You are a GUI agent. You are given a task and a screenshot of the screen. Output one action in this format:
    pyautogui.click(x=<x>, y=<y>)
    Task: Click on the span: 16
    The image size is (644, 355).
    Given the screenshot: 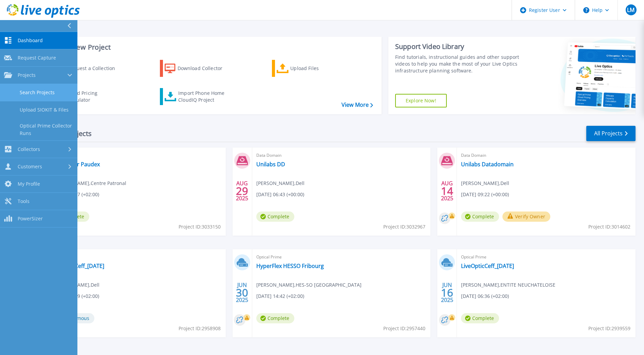 What is the action you would take?
    pyautogui.click(x=447, y=292)
    